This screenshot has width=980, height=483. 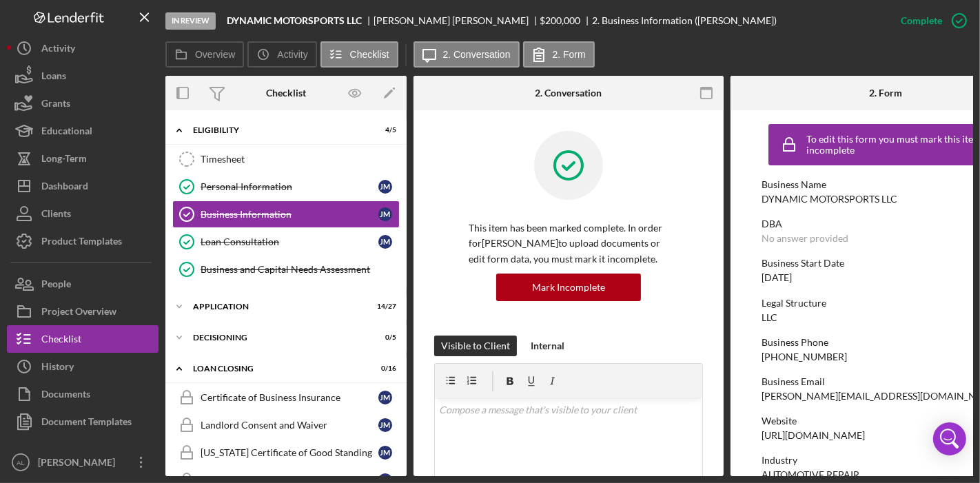 What do you see at coordinates (82, 242) in the screenshot?
I see `button: Product Templates` at bounding box center [82, 242].